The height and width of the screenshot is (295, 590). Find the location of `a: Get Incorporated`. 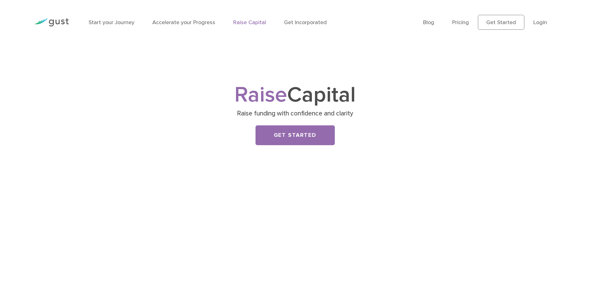

a: Get Incorporated is located at coordinates (305, 22).